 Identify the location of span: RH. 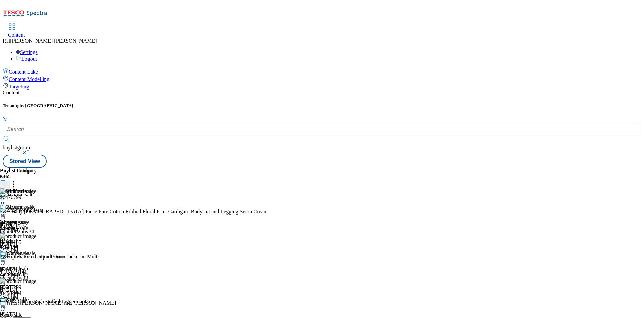
(6, 41).